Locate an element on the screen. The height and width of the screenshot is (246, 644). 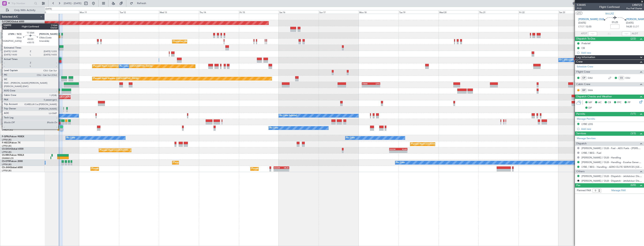
span: Others is located at coordinates (580, 172).